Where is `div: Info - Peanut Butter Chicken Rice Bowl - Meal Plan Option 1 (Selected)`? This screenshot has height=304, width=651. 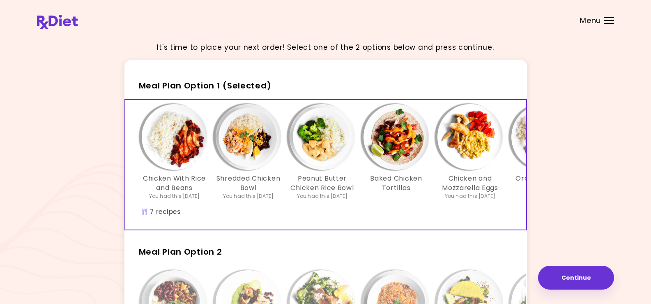 div: Info - Peanut Butter Chicken Rice Bowl - Meal Plan Option 1 (Selected) is located at coordinates (322, 152).